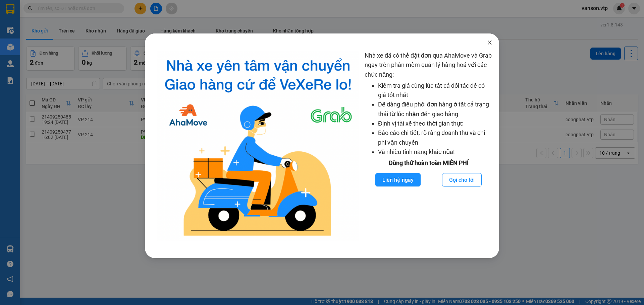  Describe the element at coordinates (435, 138) in the screenshot. I see `li: Báo cáo chi tiết, rõ ràng doanh thu và chi phí vận chuyển` at that location.